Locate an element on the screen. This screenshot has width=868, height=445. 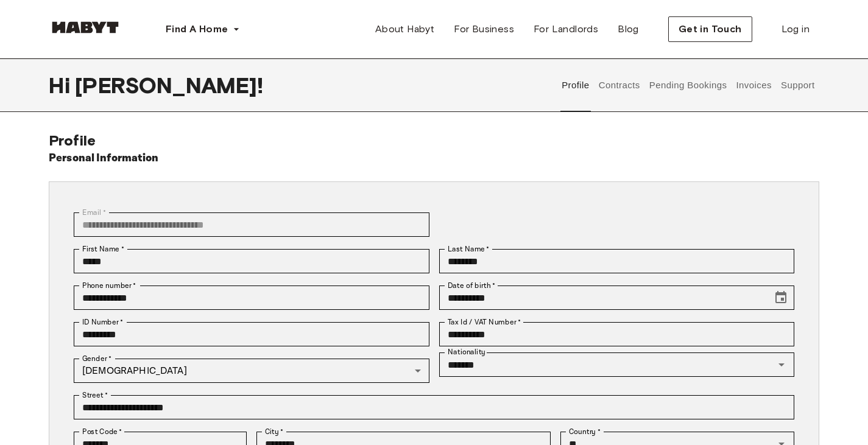
label: Post Code is located at coordinates (102, 432).